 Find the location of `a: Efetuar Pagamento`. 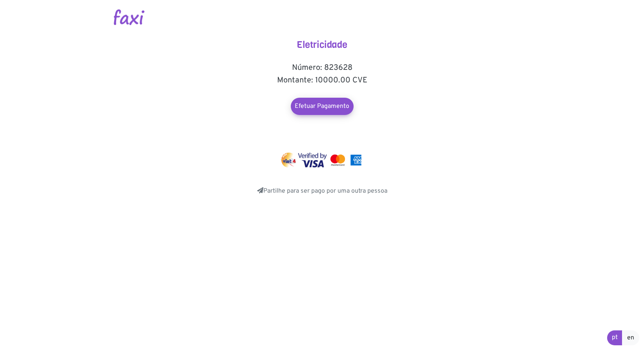

a: Efetuar Pagamento is located at coordinates (322, 107).